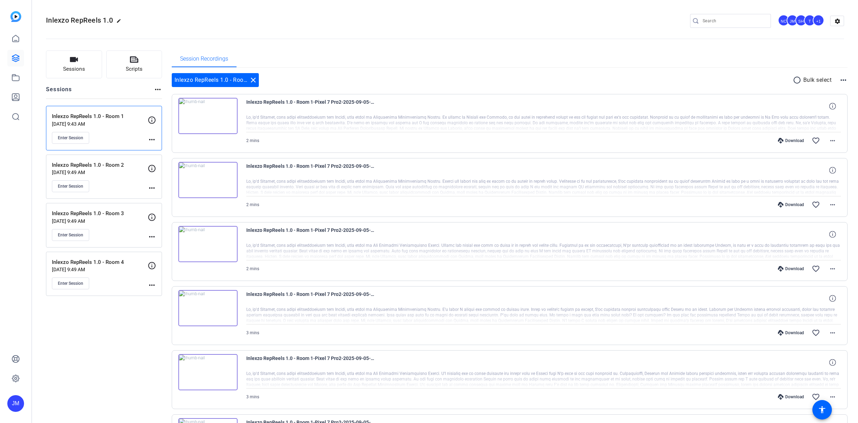 Image resolution: width=858 pixels, height=423 pixels. I want to click on span: Inlexzo RepReels 1.0 - Room 1-Pixel 7 Pro2-2025-09-05-10-55-37-385-0, so click(311, 298).